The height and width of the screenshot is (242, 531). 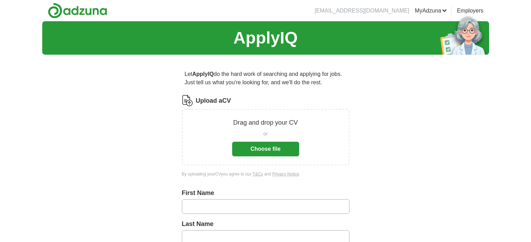 I want to click on strong: ApplyIQ, so click(x=203, y=74).